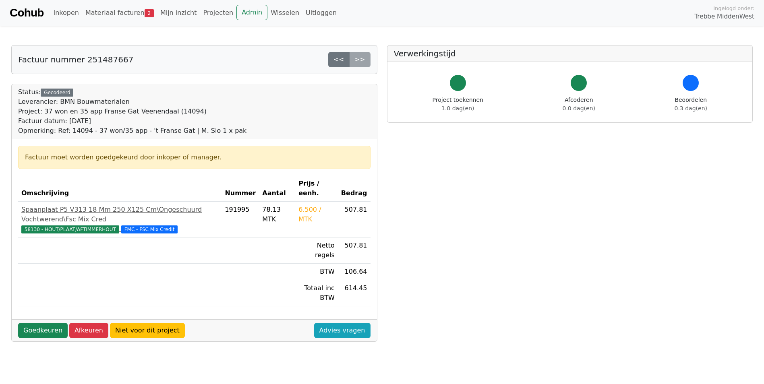  Describe the element at coordinates (354, 189) in the screenshot. I see `th: Bedrag` at that location.